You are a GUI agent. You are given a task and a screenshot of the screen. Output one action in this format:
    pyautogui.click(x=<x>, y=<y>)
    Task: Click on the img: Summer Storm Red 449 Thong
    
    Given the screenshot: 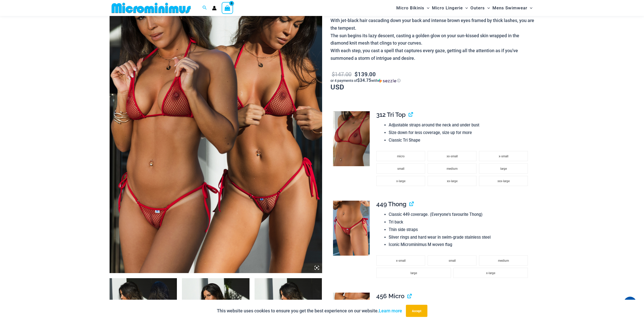 What is the action you would take?
    pyautogui.click(x=351, y=228)
    